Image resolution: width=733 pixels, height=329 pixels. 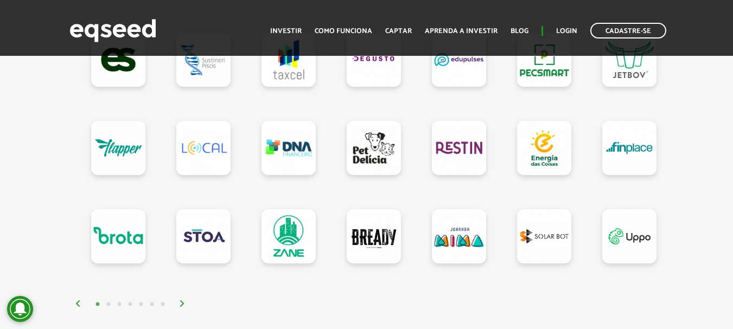 I want to click on a: Pet Delícia, so click(x=374, y=148).